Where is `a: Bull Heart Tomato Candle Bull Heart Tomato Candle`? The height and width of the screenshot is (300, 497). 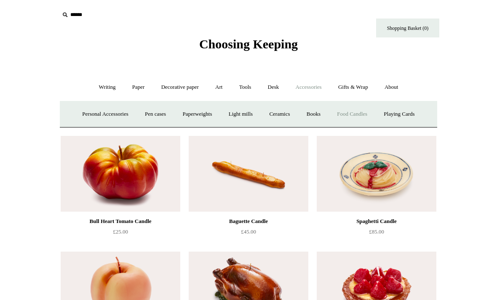
a: Bull Heart Tomato Candle Bull Heart Tomato Candle is located at coordinates (120, 174).